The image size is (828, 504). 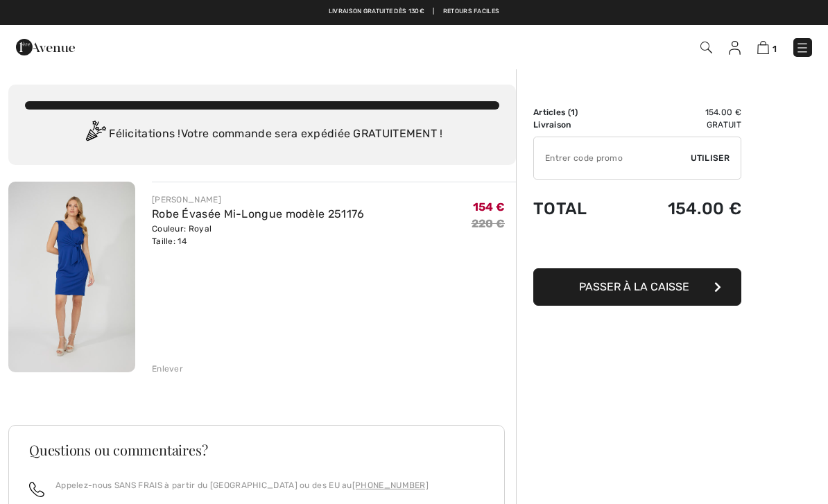 What do you see at coordinates (767, 47) in the screenshot?
I see `a: 1` at bounding box center [767, 47].